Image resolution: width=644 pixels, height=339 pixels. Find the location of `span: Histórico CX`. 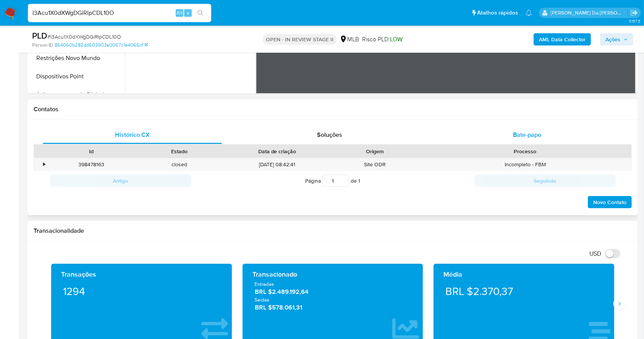

span: Histórico CX is located at coordinates (132, 135).